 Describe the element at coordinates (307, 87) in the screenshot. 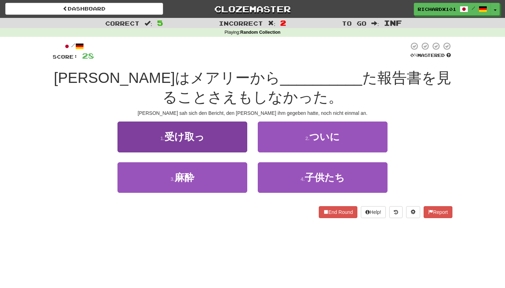

I see `span: た報告書を見ることさえもしなかった。` at that location.